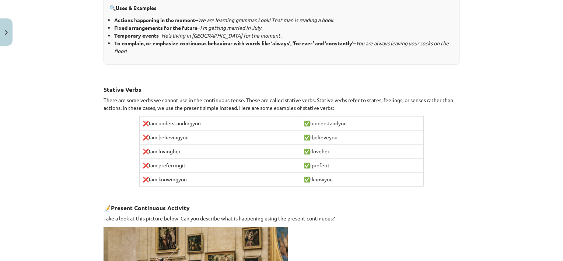 Image resolution: width=563 pixels, height=261 pixels. I want to click on strong: Present Continuous Activity, so click(150, 207).